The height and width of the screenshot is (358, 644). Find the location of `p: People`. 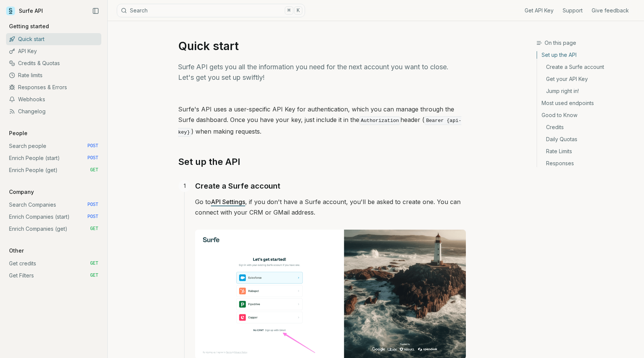

p: People is located at coordinates (18, 133).